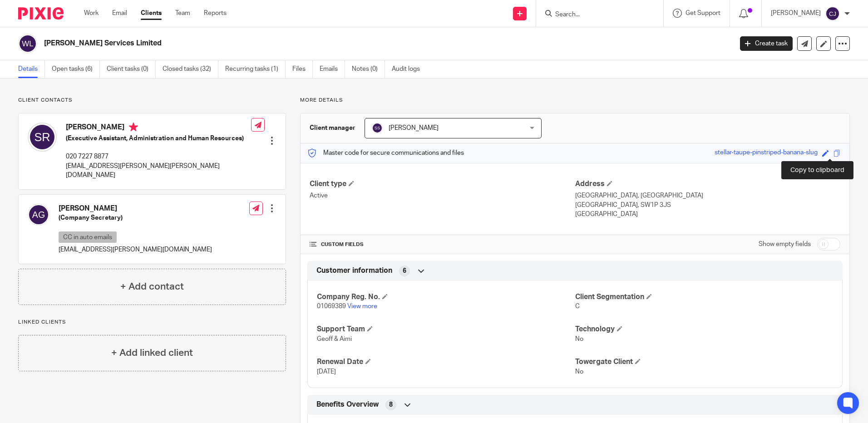  Describe the element at coordinates (442, 184) in the screenshot. I see `h4: Client type` at that location.